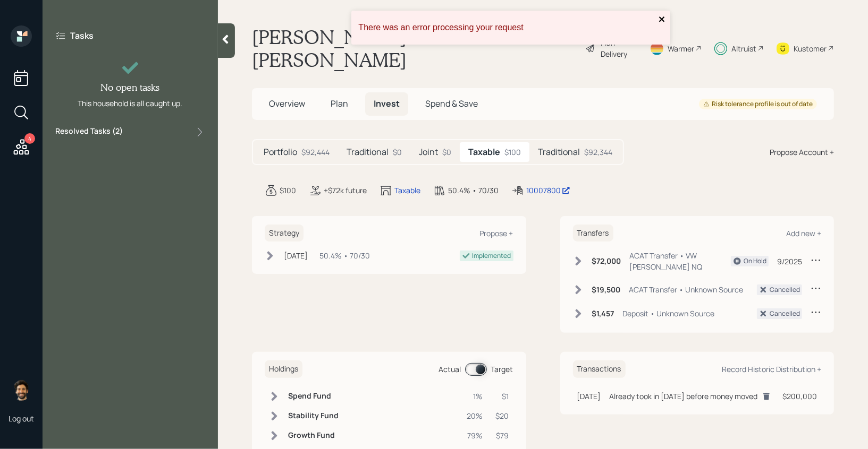  Describe the element at coordinates (502, 436) in the screenshot. I see `div: $79` at that location.